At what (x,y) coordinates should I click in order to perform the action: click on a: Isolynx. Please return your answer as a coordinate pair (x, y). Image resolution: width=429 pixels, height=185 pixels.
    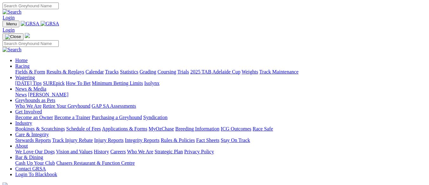
    Looking at the image, I should click on (152, 83).